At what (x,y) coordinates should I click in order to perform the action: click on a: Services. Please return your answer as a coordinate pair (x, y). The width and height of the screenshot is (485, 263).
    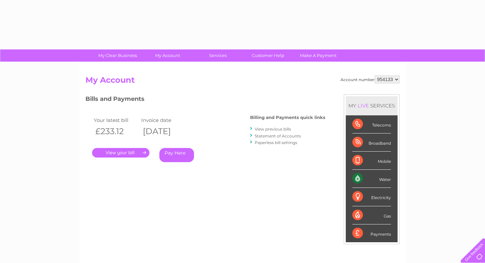
    Looking at the image, I should click on (218, 55).